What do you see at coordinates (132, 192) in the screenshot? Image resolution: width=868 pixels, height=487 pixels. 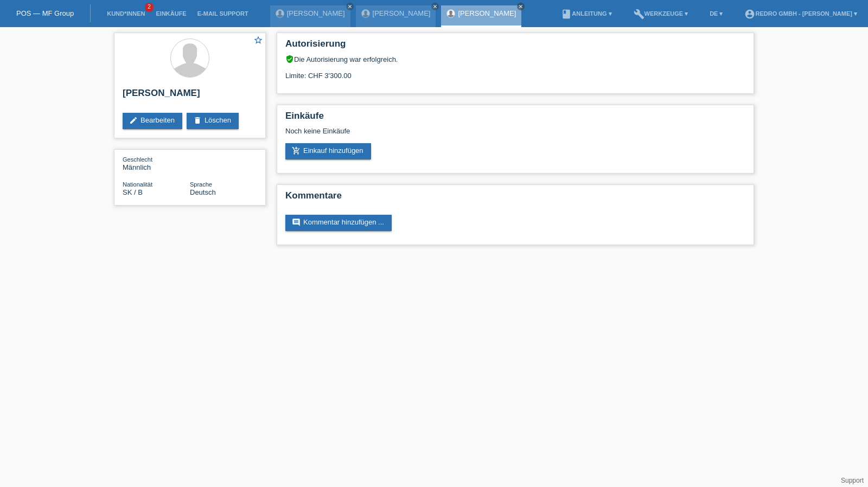 I see `span: Slowakei / B / 11.06.2019` at bounding box center [132, 192].